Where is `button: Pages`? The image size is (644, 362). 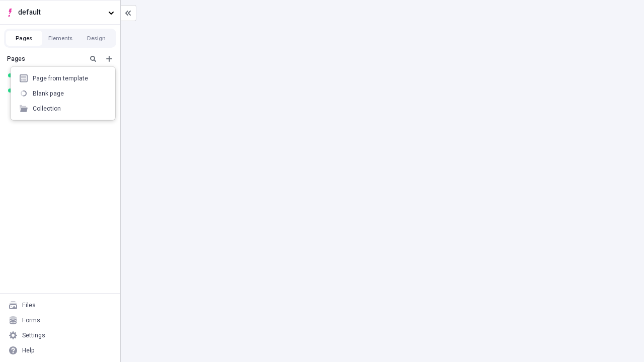
button: Pages is located at coordinates (24, 38).